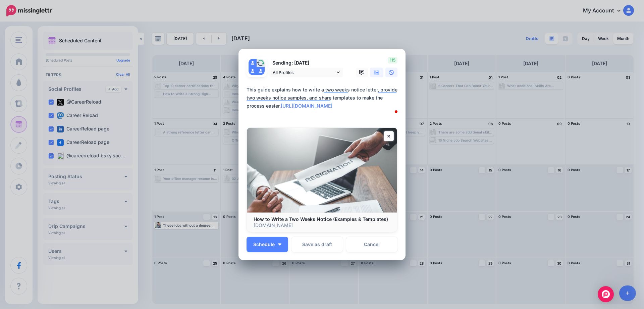 The width and height of the screenshot is (644, 309). I want to click on span: 115, so click(392, 60).